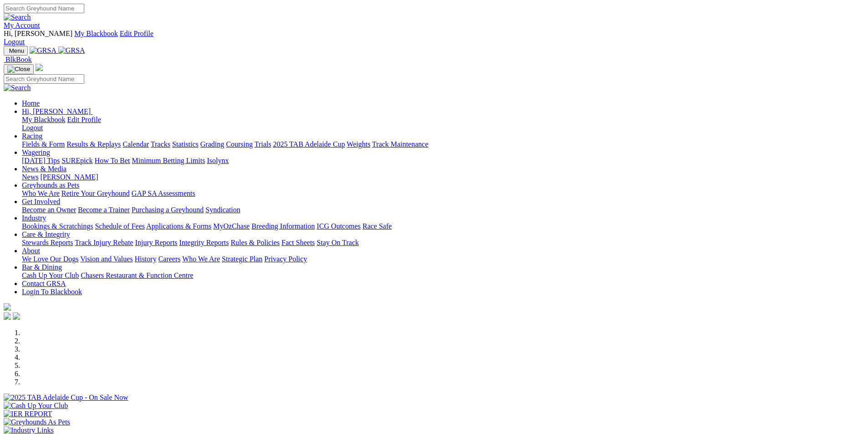 This screenshot has width=868, height=434. I want to click on a: Schedule of Fees, so click(119, 226).